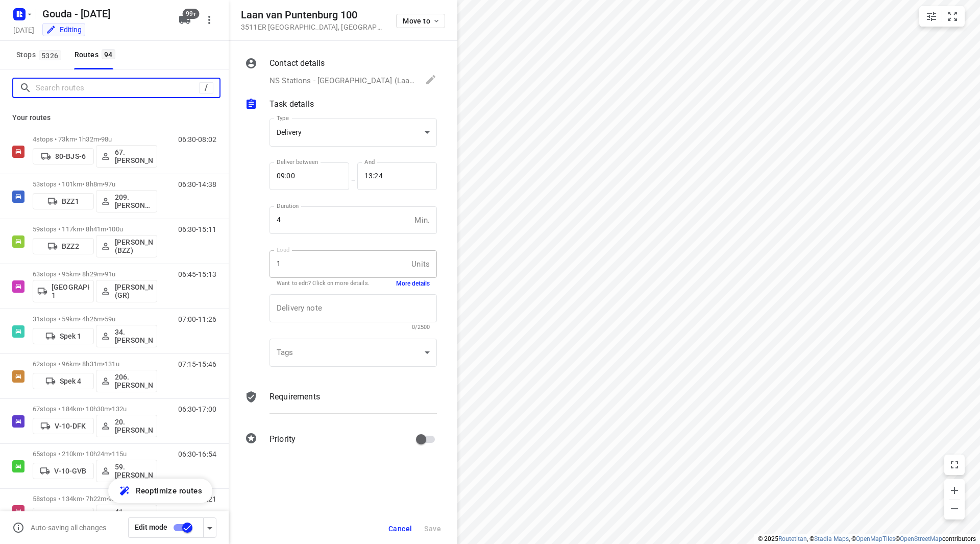  Describe the element at coordinates (96, 55) in the screenshot. I see `div: Routes` at that location.